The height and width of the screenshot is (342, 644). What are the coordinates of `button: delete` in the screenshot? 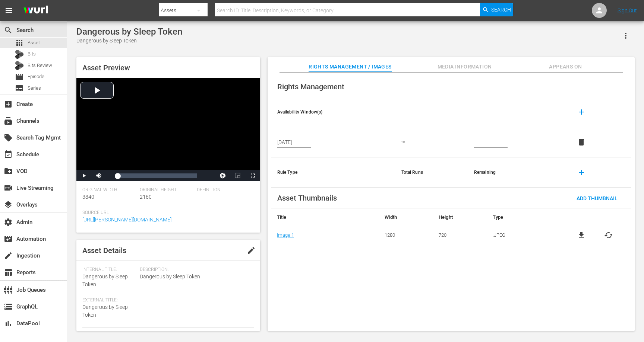 It's located at (582, 142).